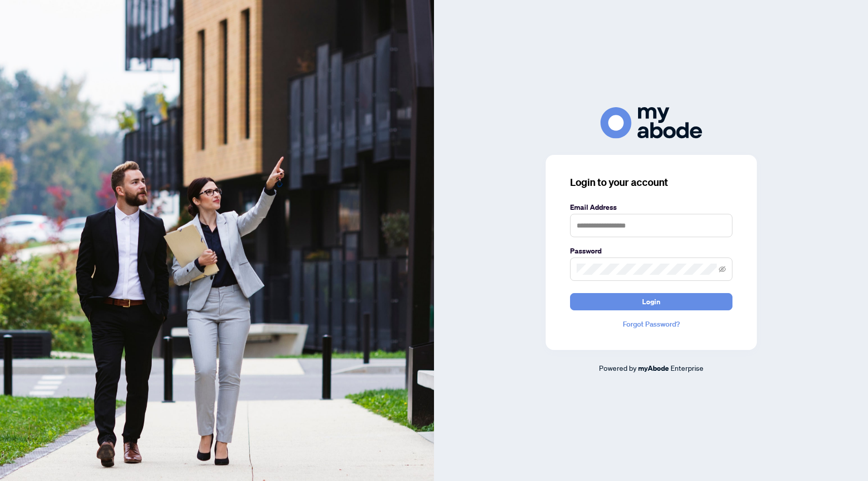 The width and height of the screenshot is (868, 481). I want to click on h3: Login to your account, so click(652, 182).